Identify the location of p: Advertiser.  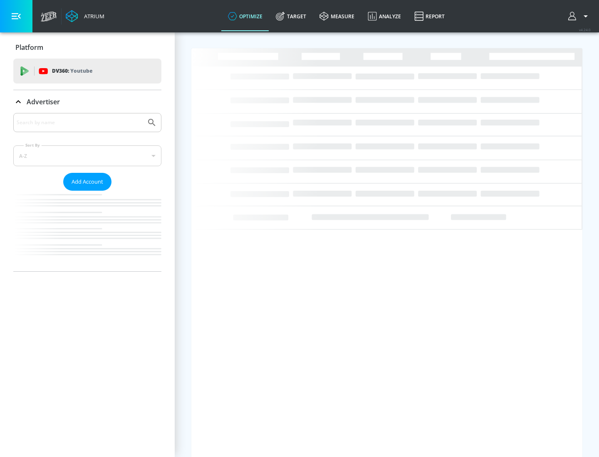
(43, 102).